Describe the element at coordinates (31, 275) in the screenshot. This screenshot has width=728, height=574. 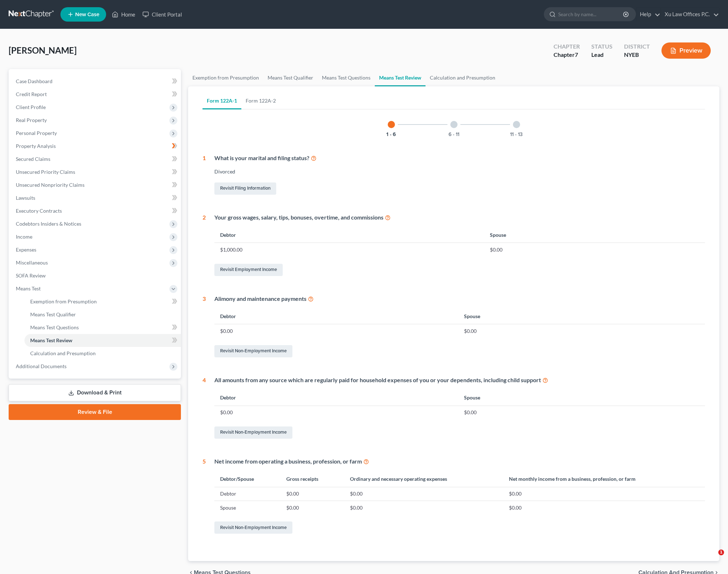
I see `span: SOFA Review` at that location.